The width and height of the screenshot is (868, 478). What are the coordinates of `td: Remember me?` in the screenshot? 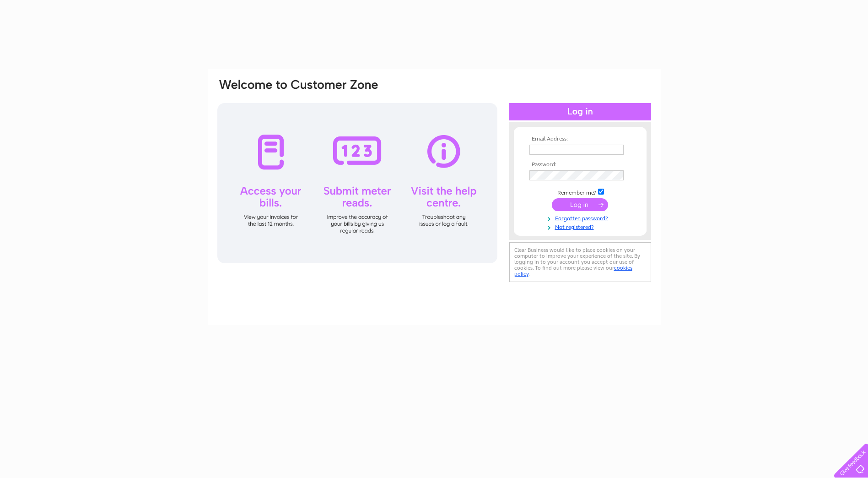 It's located at (580, 192).